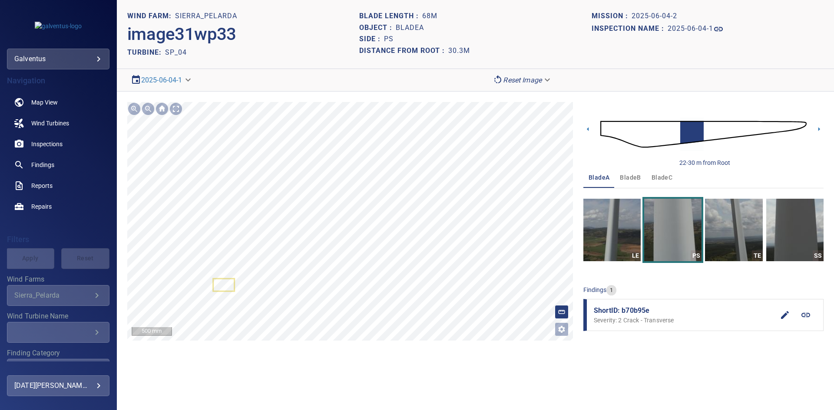  I want to click on h1: Side :, so click(371, 39).